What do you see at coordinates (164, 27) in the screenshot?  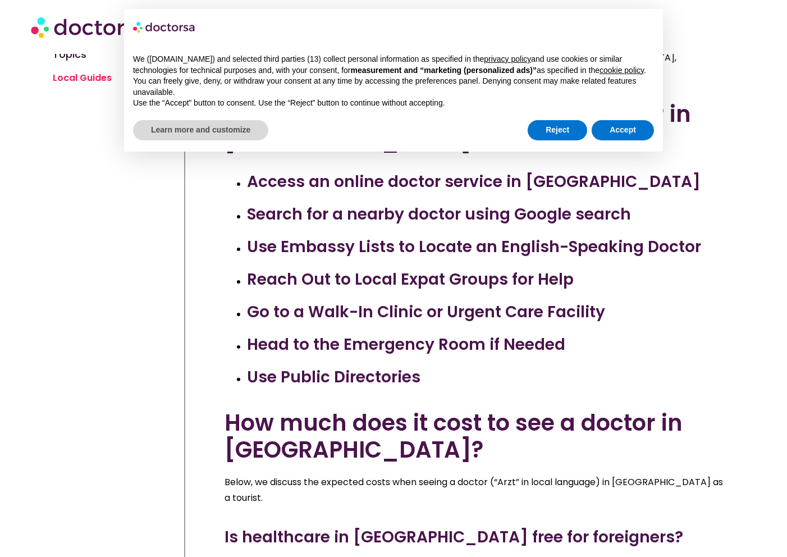 I see `img: logo` at bounding box center [164, 27].